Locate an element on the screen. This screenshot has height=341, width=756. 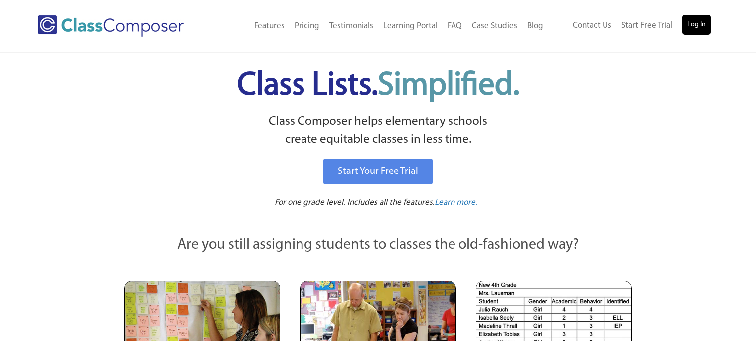
a: Testimonials is located at coordinates (352, 26).